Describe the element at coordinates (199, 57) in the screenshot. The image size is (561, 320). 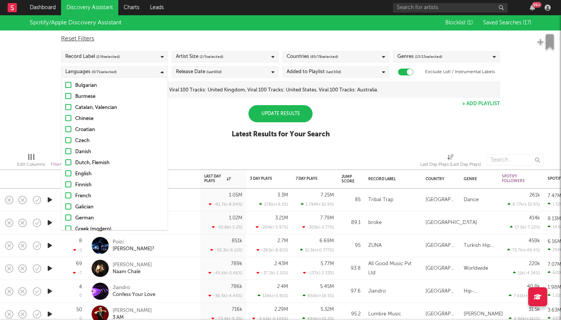
I see `div: Artist Size` at that location.